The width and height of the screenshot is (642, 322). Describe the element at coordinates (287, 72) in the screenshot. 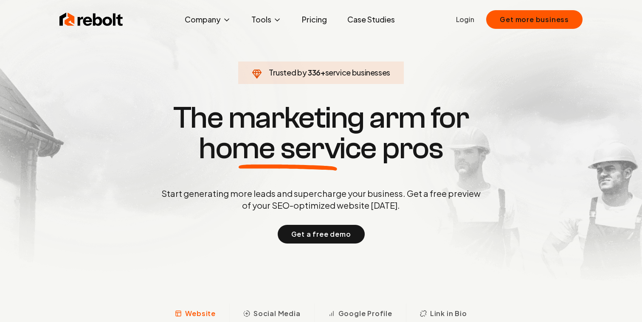

I see `span: Trusted by` at that location.